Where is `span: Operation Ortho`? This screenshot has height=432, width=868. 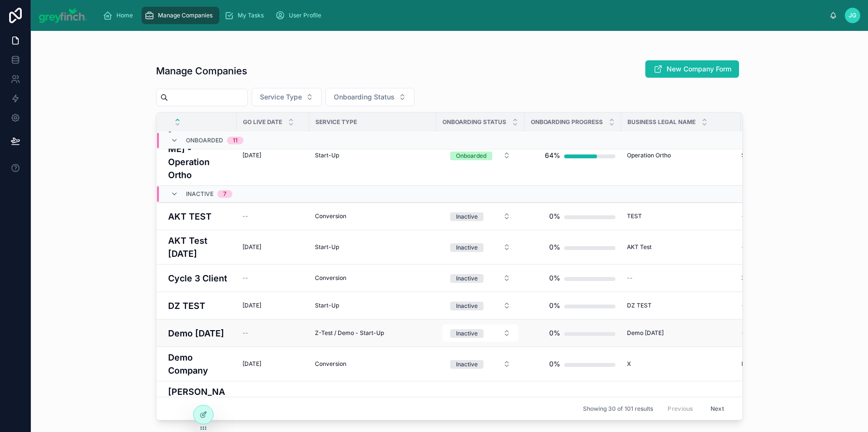
span: Operation Ortho is located at coordinates (649, 156).